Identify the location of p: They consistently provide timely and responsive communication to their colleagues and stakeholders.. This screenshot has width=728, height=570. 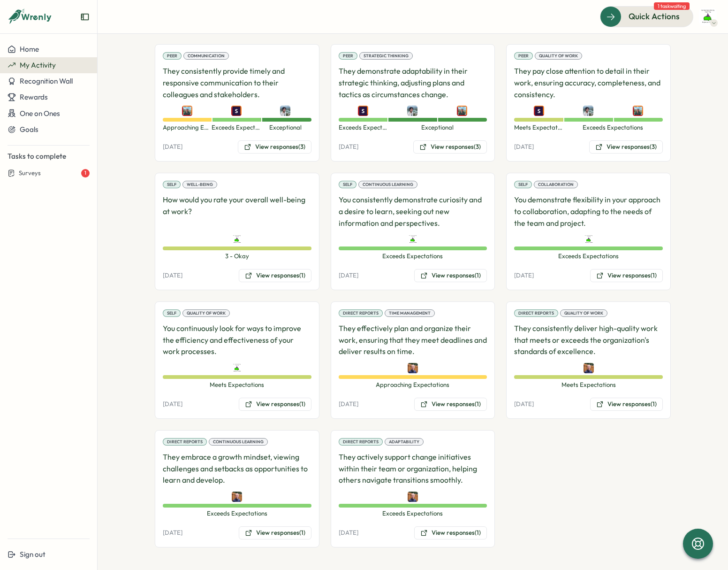
(237, 82).